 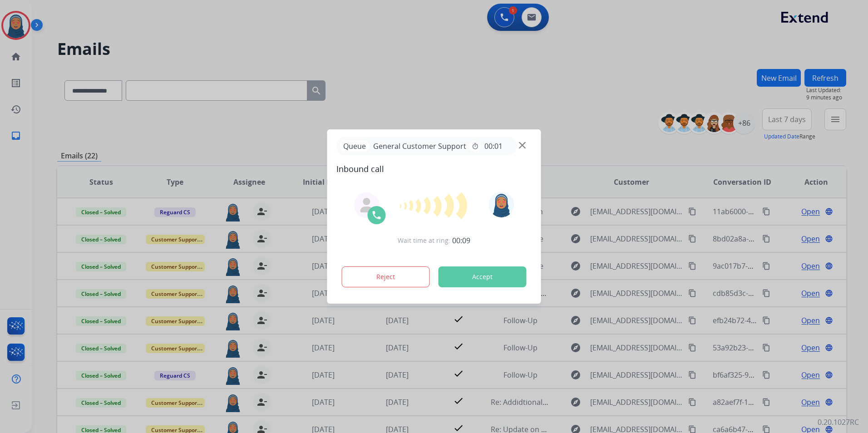 I want to click on span: Inbound call, so click(x=434, y=169).